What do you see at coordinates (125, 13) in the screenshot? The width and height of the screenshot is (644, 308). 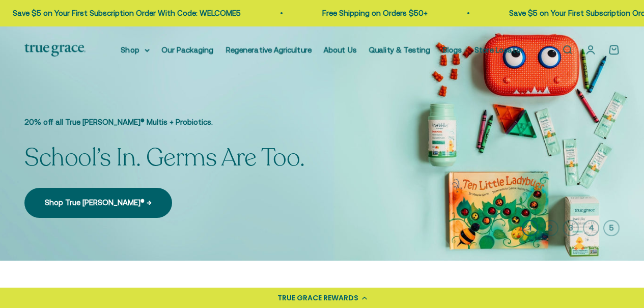 I see `p: Save $5 on Your First Subscription Order With Code: WELCOME5` at bounding box center [125, 13].